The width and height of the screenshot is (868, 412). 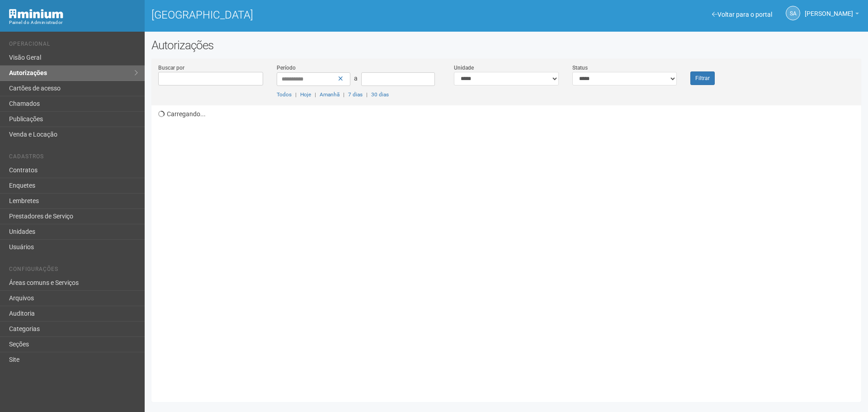 What do you see at coordinates (742, 15) in the screenshot?
I see `a: Voltar para o portal` at bounding box center [742, 15].